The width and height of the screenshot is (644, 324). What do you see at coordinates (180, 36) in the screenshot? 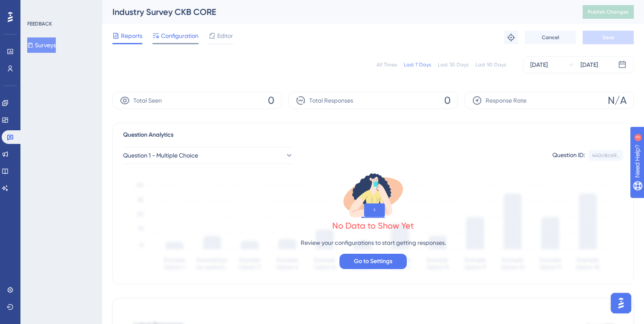
I see `span: Configuration` at bounding box center [180, 36].